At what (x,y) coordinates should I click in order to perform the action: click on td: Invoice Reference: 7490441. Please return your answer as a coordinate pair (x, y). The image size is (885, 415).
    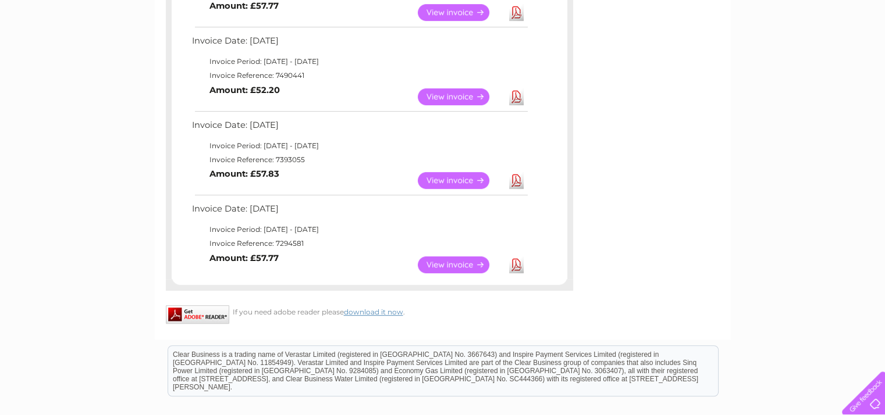
    Looking at the image, I should click on (359, 76).